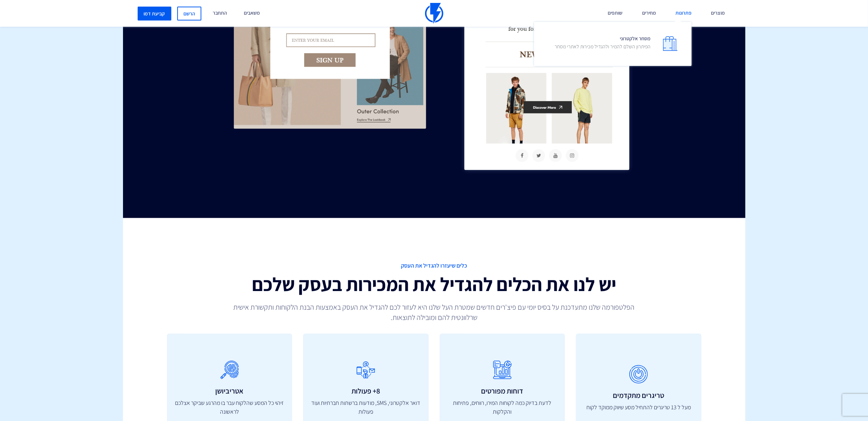 Image resolution: width=868 pixels, height=421 pixels. Describe the element at coordinates (502, 390) in the screenshot. I see `h3: דוחות מפורטים` at that location.